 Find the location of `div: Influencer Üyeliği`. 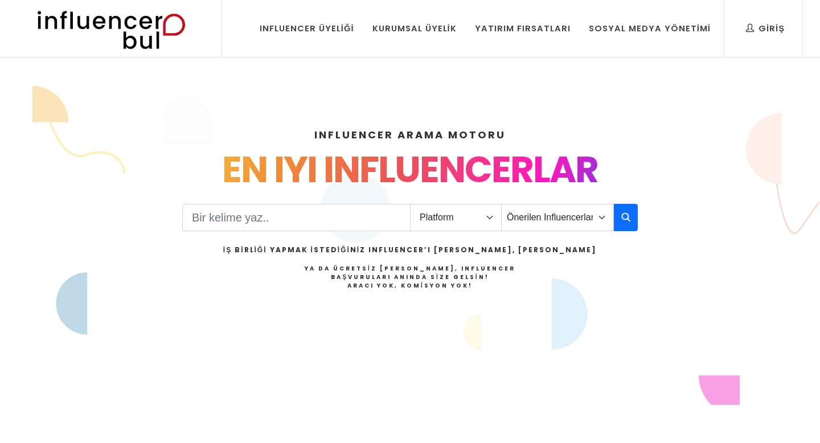

div: Influencer Üyeliği is located at coordinates (307, 28).